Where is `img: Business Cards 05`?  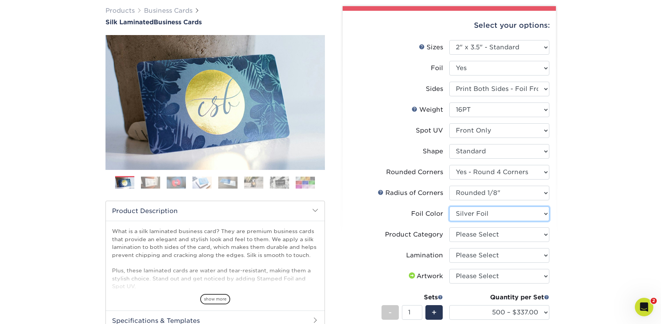
img: Business Cards 05 is located at coordinates (228, 182).